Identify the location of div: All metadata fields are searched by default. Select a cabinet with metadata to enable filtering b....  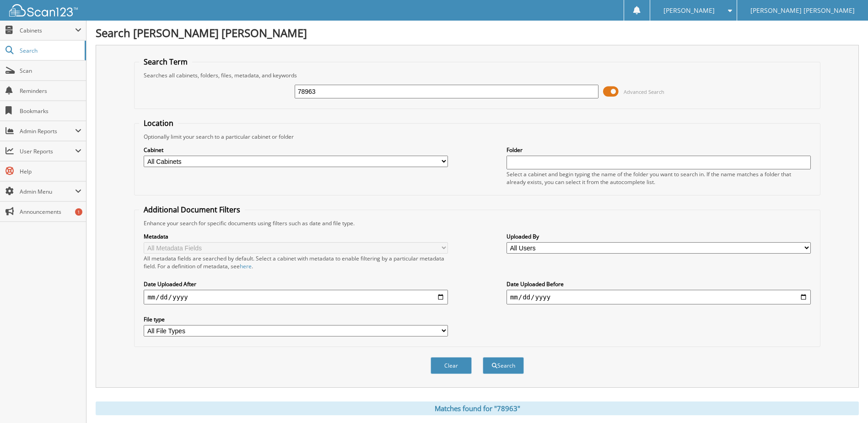
(296, 263).